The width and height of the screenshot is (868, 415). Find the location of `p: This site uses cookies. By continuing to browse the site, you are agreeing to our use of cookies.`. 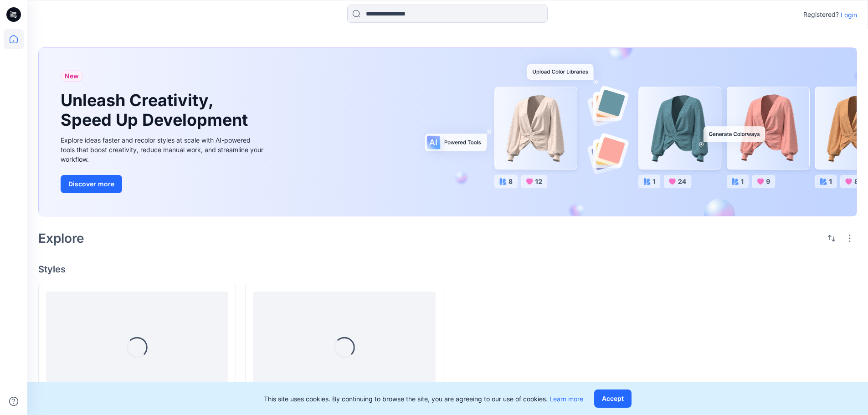

p: This site uses cookies. By continuing to browse the site, you are agreeing to our use of cookies. is located at coordinates (423, 398).